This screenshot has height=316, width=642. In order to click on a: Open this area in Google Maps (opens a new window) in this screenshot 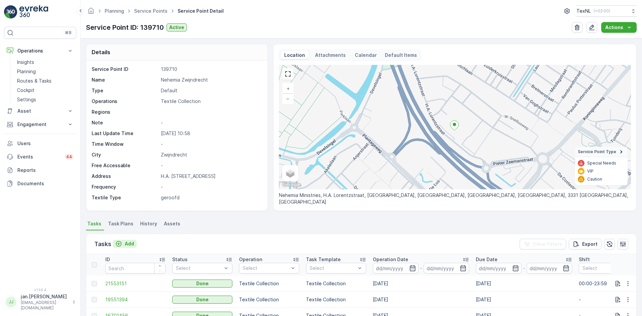, I will do `click(292, 185)`.